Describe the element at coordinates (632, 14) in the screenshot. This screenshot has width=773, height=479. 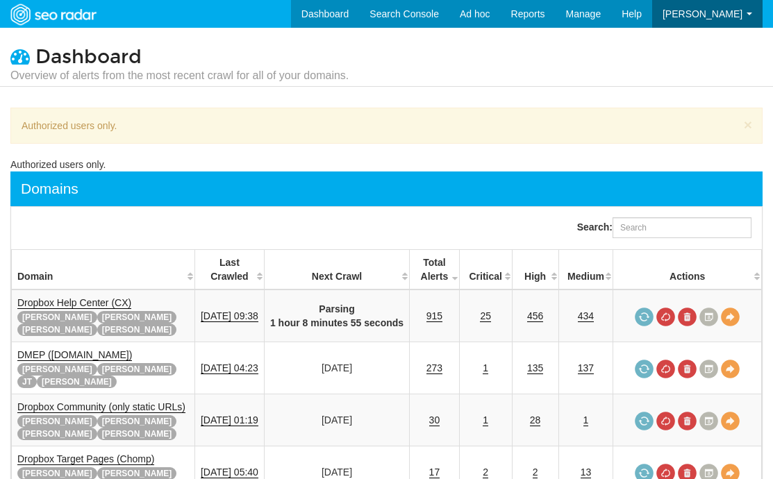
I see `span: Help` at that location.